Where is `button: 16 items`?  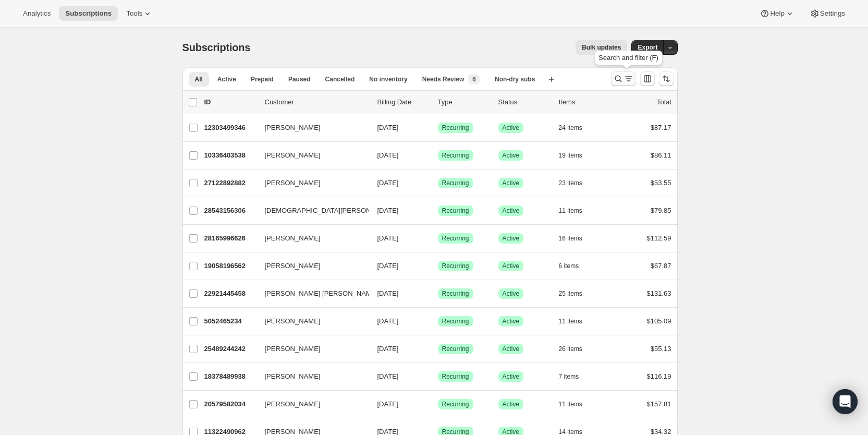 button: 16 items is located at coordinates (575, 238).